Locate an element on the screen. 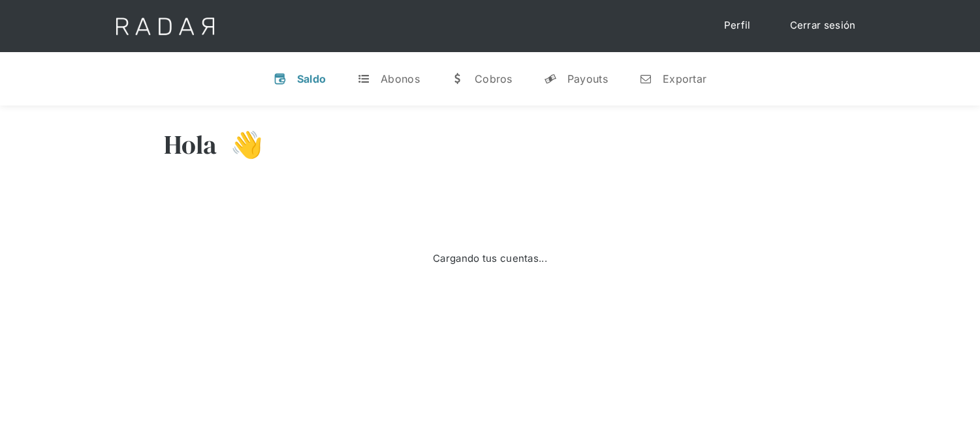  div: v is located at coordinates (280, 78).